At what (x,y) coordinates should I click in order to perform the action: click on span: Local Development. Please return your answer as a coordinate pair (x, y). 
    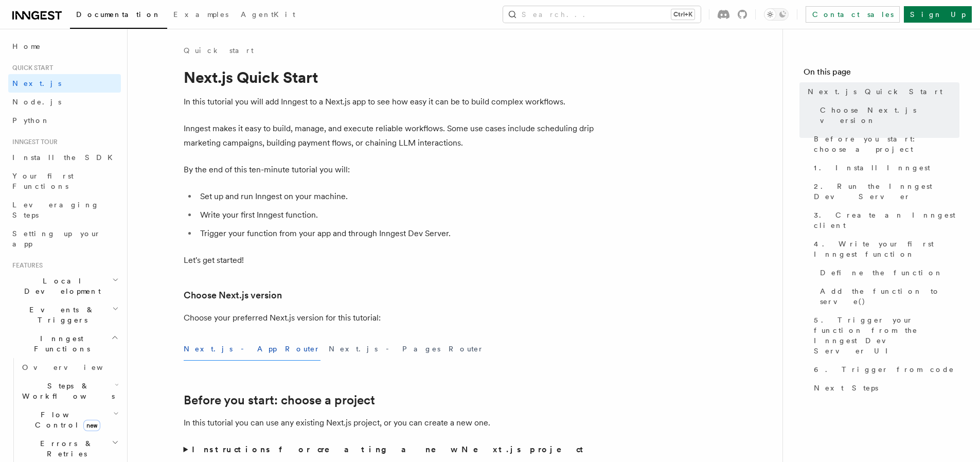
    Looking at the image, I should click on (60, 286).